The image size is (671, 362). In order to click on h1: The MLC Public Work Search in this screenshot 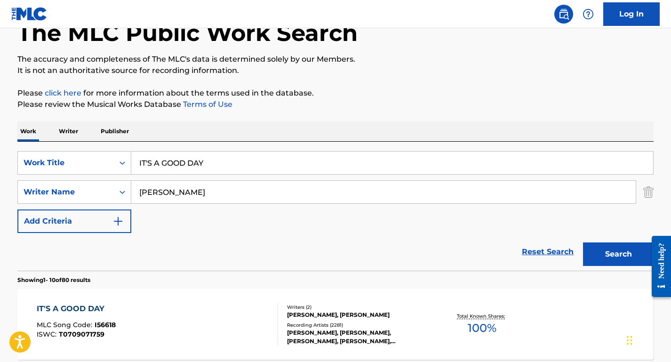, I will do `click(187, 33)`.